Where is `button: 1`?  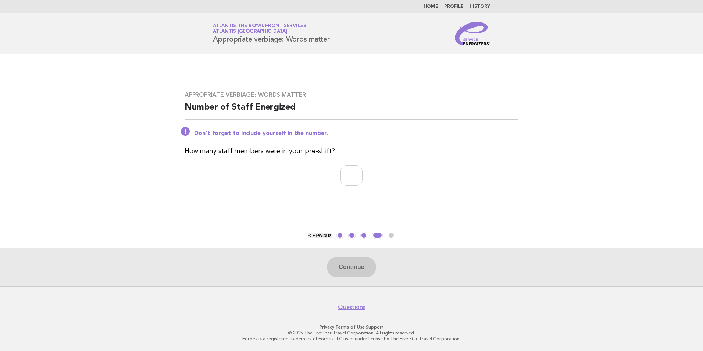
button: 1 is located at coordinates (340, 235).